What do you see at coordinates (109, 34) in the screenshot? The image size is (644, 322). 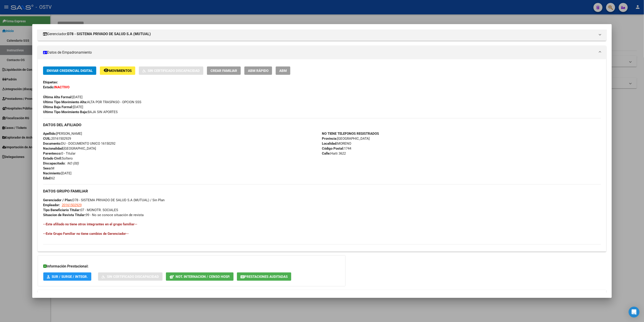 I see `strong: D78 - SISTEMA PRIVADO DE SALUD S.A (MUTUAL)` at bounding box center [109, 34].